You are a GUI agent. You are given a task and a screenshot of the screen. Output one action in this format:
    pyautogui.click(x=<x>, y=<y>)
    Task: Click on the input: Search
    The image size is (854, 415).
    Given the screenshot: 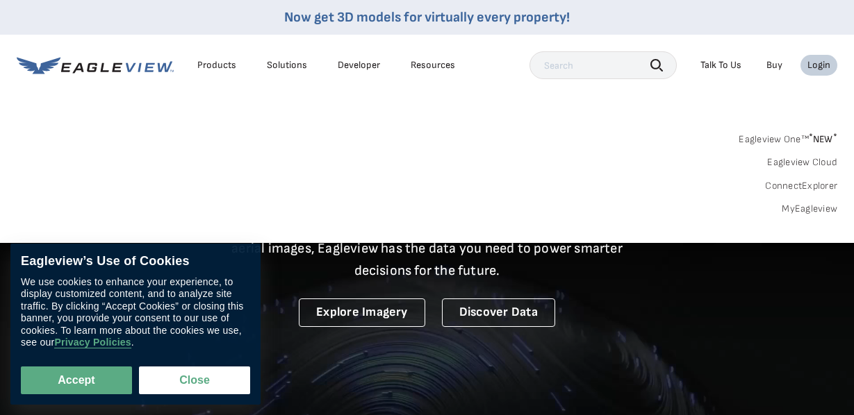 What is the action you would take?
    pyautogui.click(x=603, y=65)
    